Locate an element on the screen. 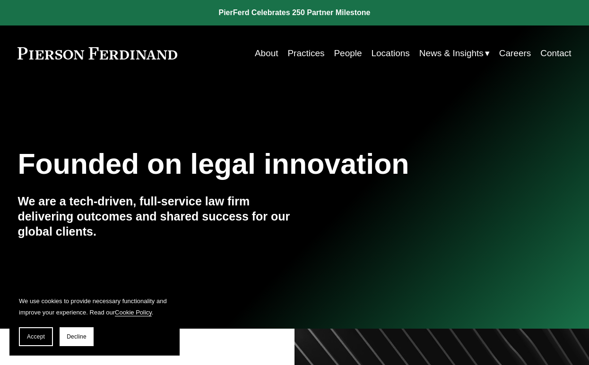  button: Decline is located at coordinates (77, 337).